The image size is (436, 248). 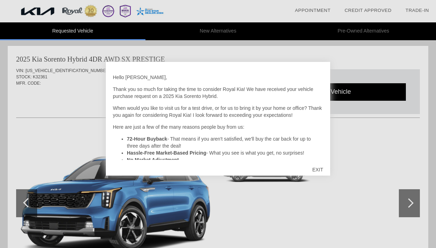 I want to click on li: - That means if you aren't satisfied, we'll buy the car back for up to three days after the deal!, so click(x=225, y=143).